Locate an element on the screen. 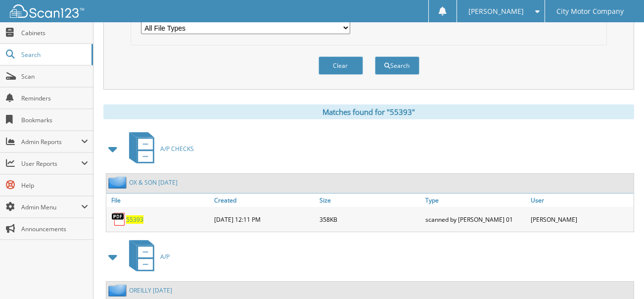 The height and width of the screenshot is (299, 644). a: Type is located at coordinates (475, 200).